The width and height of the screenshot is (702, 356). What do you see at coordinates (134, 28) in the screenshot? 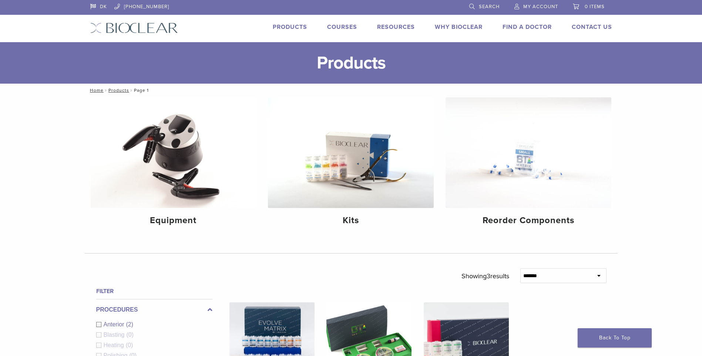
I see `img: Bioclear` at bounding box center [134, 28].